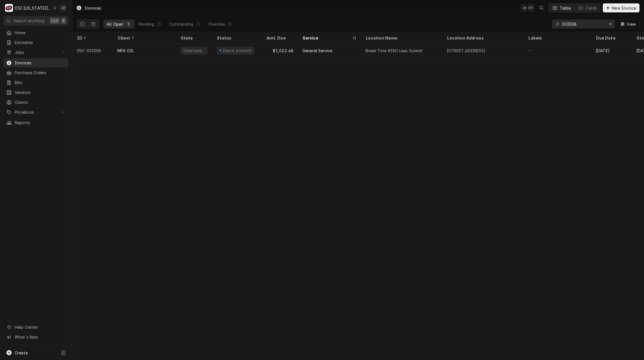 The image size is (644, 360). What do you see at coordinates (280, 50) in the screenshot?
I see `div: $1,022.48` at bounding box center [280, 50].